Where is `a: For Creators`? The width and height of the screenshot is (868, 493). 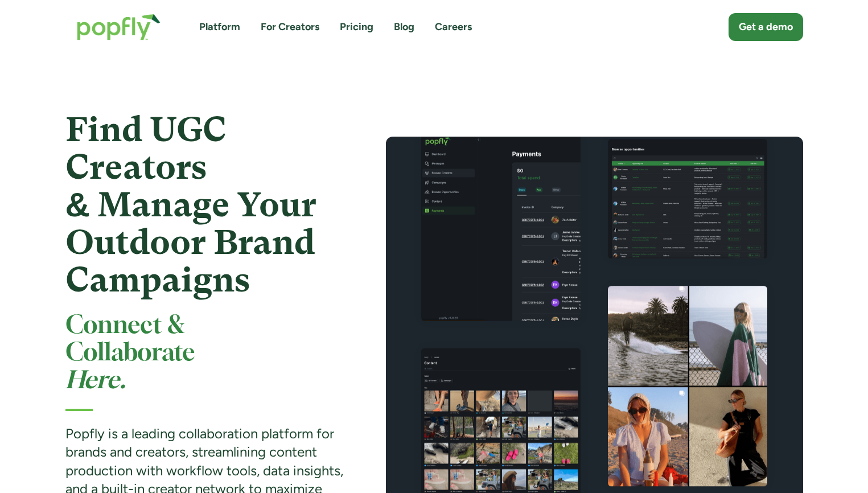
a: For Creators is located at coordinates (290, 27).